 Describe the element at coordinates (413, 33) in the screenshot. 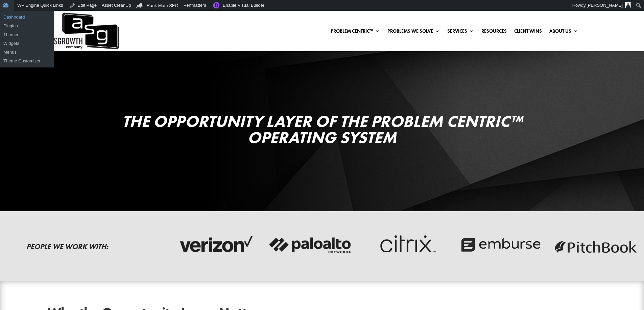

I see `a: Problems We Solve` at that location.